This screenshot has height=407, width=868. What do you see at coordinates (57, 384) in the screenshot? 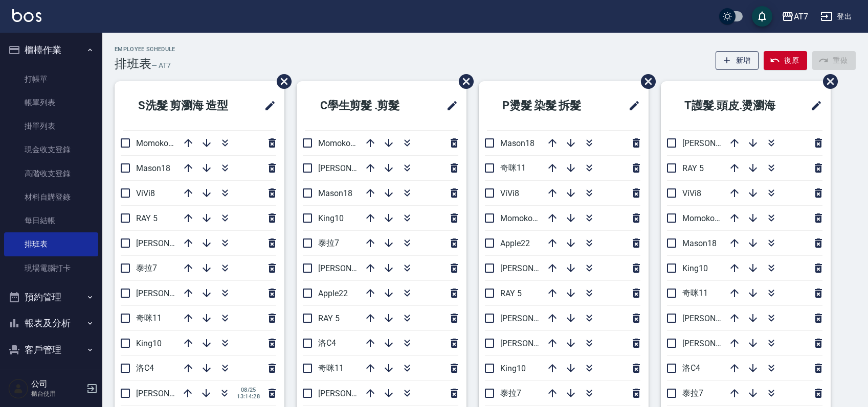
I see `h5: 公司` at bounding box center [57, 384].